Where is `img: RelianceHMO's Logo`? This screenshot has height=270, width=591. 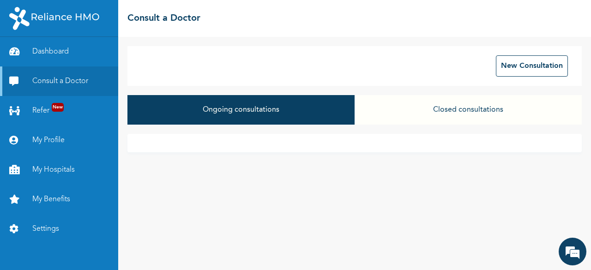 img: RelianceHMO's Logo is located at coordinates (54, 18).